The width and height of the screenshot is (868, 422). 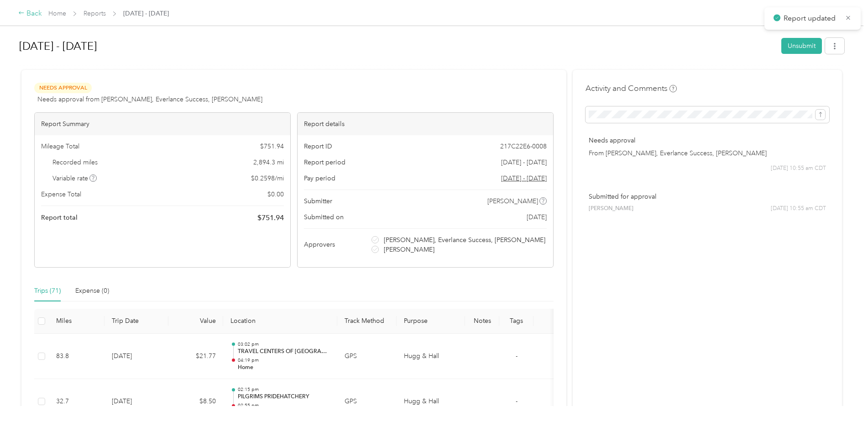 I want to click on th: Tags, so click(x=516, y=321).